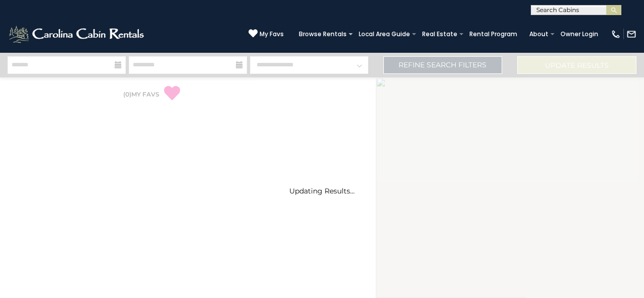 The image size is (644, 298). What do you see at coordinates (385, 34) in the screenshot?
I see `a: Local Area Guide` at bounding box center [385, 34].